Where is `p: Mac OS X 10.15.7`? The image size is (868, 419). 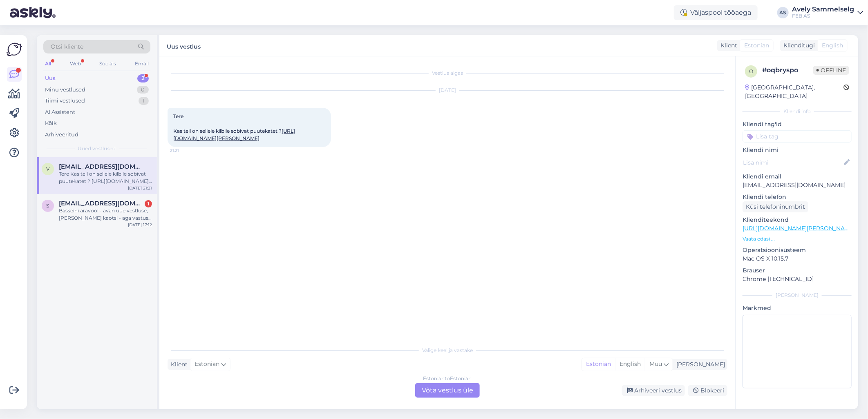 p: Mac OS X 10.15.7 is located at coordinates (796, 258).